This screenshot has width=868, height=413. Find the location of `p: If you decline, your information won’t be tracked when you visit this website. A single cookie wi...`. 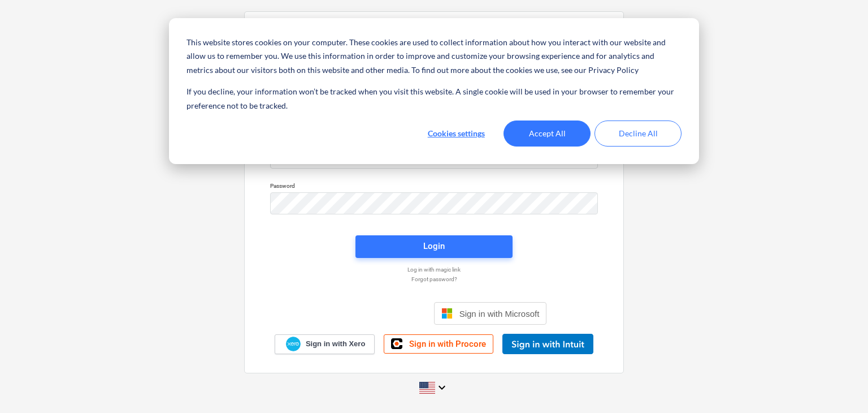

p: If you decline, your information won’t be tracked when you visit this website. A single cookie wi... is located at coordinates (434, 98).